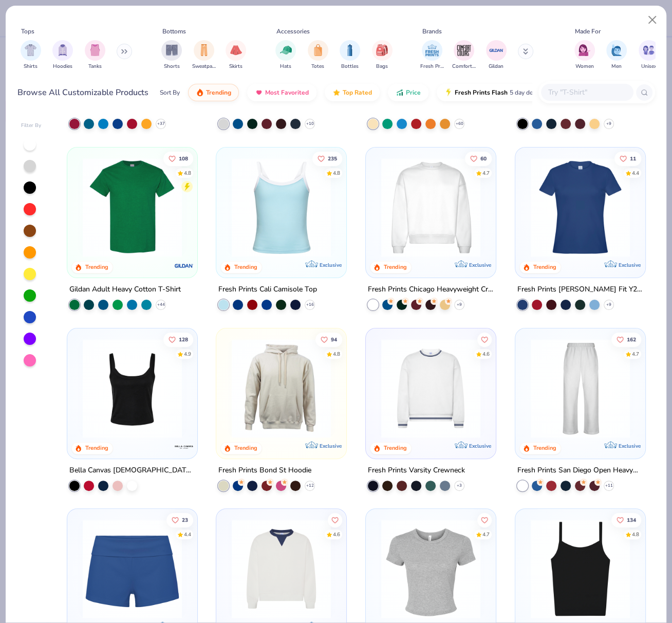 Image resolution: width=672 pixels, height=623 pixels. Describe the element at coordinates (460, 485) in the screenshot. I see `span: + 3` at that location.